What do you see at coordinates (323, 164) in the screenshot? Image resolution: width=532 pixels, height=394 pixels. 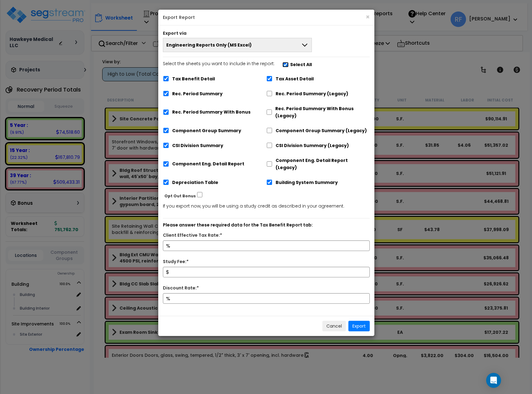 I see `label: Component Eng. Detail Report (Legacy)` at bounding box center [323, 164].